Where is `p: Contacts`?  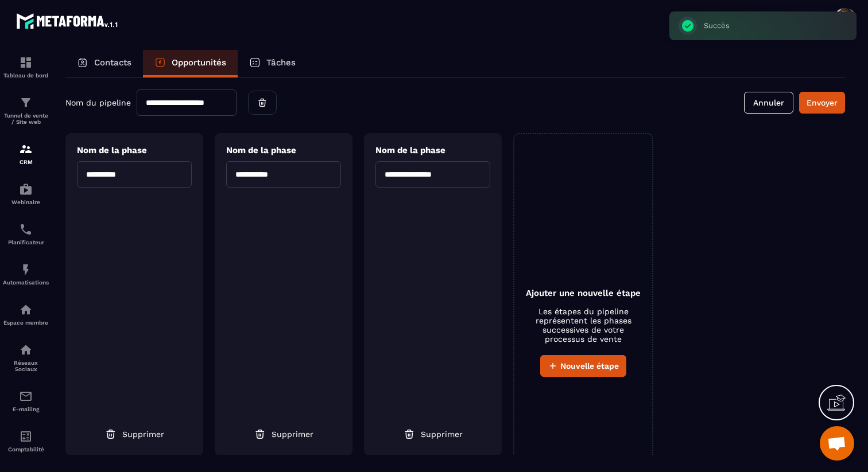 p: Contacts is located at coordinates (112, 63).